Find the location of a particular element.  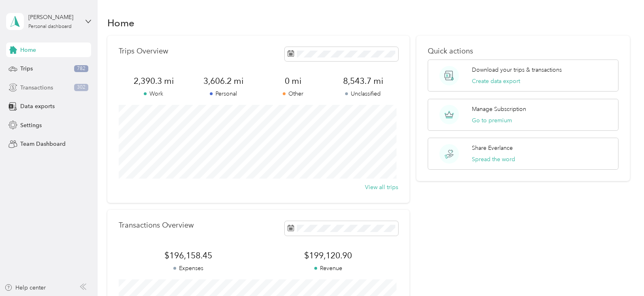

button: Help center is located at coordinates (25, 288).